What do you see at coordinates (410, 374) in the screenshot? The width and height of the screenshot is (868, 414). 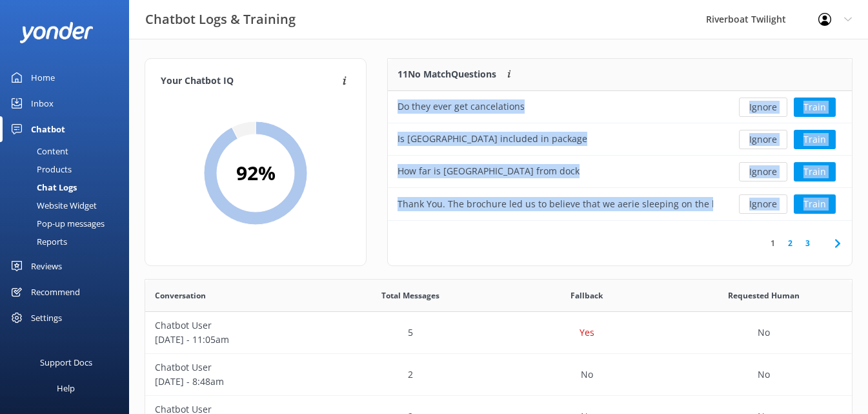 I see `p: 2` at bounding box center [410, 374].